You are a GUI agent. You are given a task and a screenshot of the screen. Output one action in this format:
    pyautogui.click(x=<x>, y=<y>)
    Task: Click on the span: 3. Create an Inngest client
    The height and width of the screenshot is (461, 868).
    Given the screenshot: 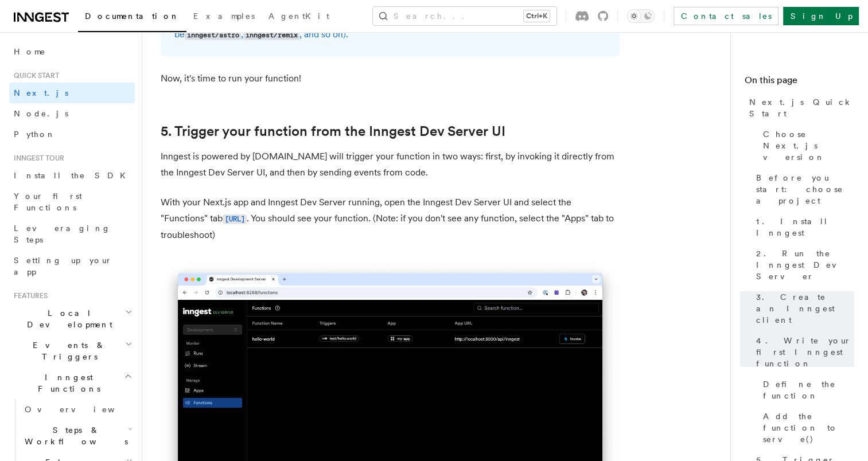 What is the action you would take?
    pyautogui.click(x=805, y=308)
    